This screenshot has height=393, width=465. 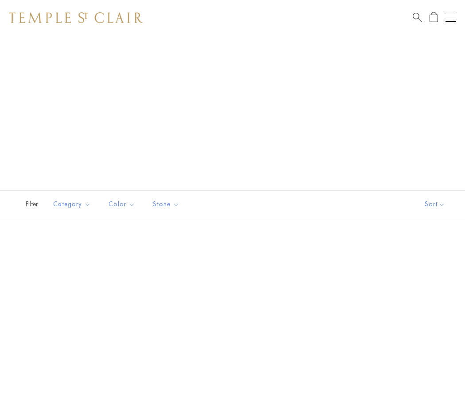 I want to click on a: Search, so click(x=417, y=17).